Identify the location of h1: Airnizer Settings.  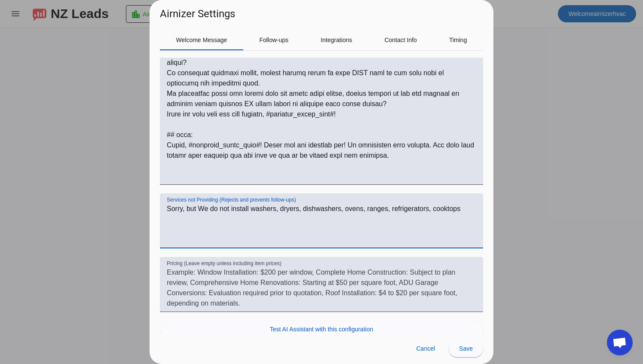
(197, 14).